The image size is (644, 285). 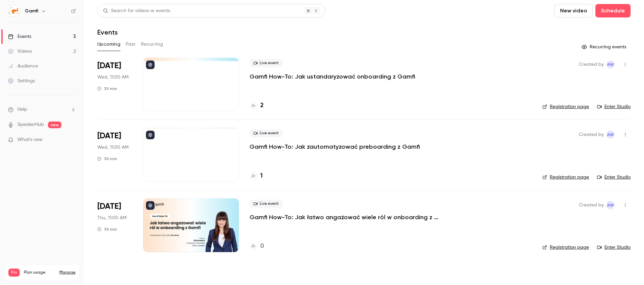 What do you see at coordinates (22, 110) in the screenshot?
I see `span: Help` at bounding box center [22, 110].